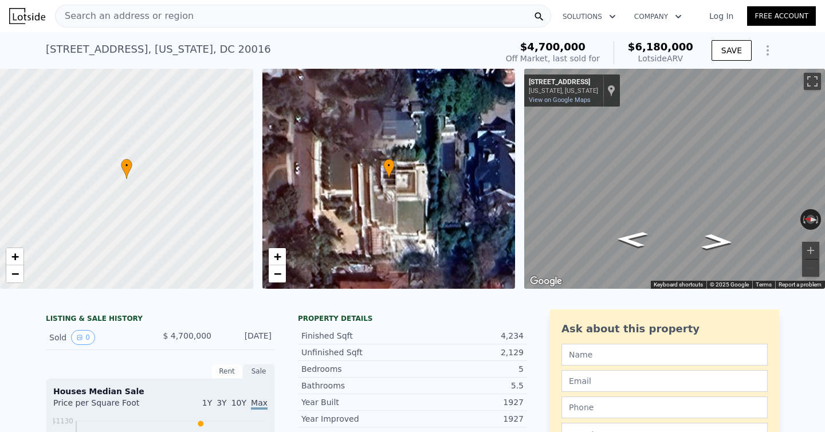 This screenshot has width=825, height=432. Describe the element at coordinates (357, 402) in the screenshot. I see `div: Year Built` at that location.